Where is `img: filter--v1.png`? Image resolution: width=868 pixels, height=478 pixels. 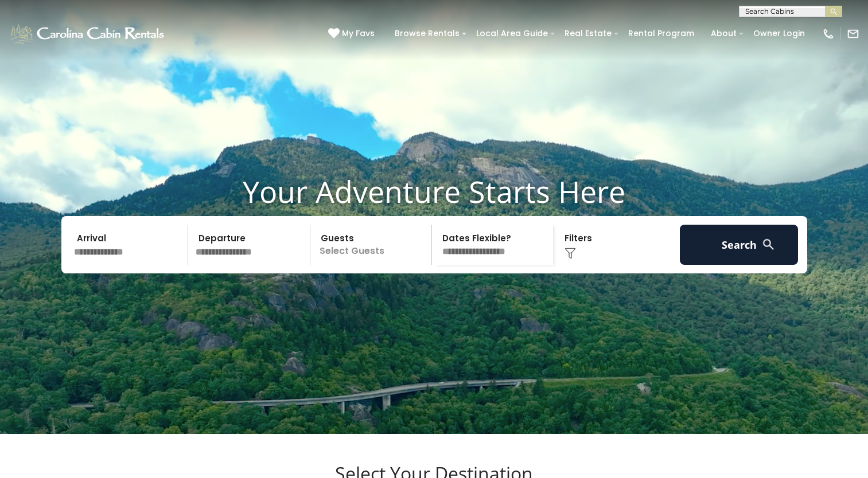
img: filter--v1.png is located at coordinates (570, 253).